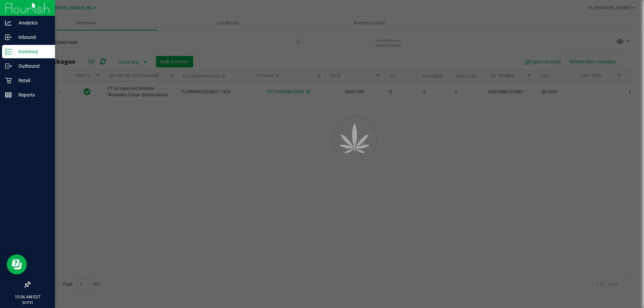 This screenshot has height=308, width=644. What do you see at coordinates (9, 37) in the screenshot?
I see `inline-svg: Inbound` at bounding box center [9, 37].